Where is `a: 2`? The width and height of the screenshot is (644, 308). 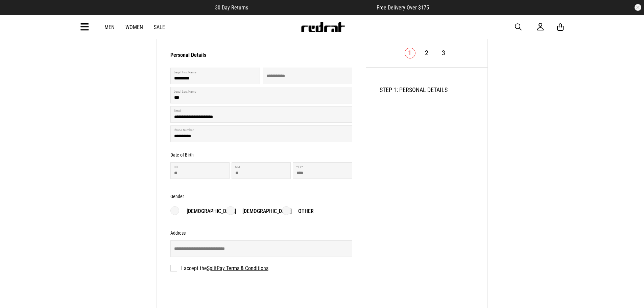 a: 2 is located at coordinates (426, 53).